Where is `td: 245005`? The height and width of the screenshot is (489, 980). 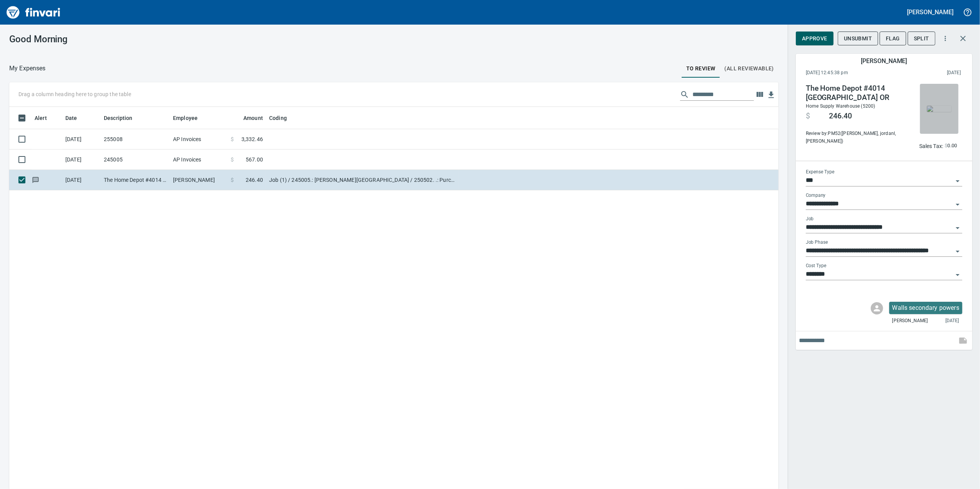
td: 245005 is located at coordinates (135, 160).